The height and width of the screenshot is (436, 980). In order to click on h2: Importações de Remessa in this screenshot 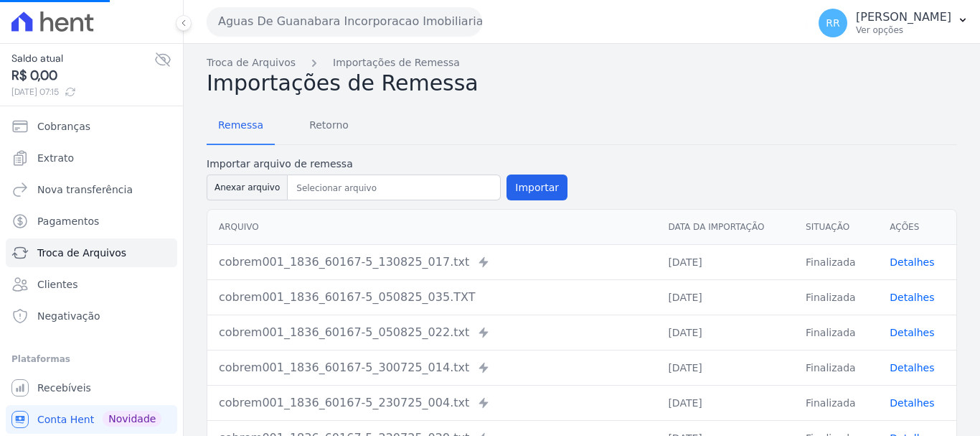, I will do `click(582, 83)`.